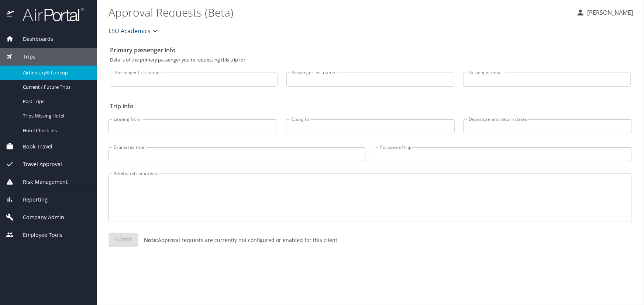 The width and height of the screenshot is (644, 305). Describe the element at coordinates (49, 14) in the screenshot. I see `img: airportal-logo.png` at that location.